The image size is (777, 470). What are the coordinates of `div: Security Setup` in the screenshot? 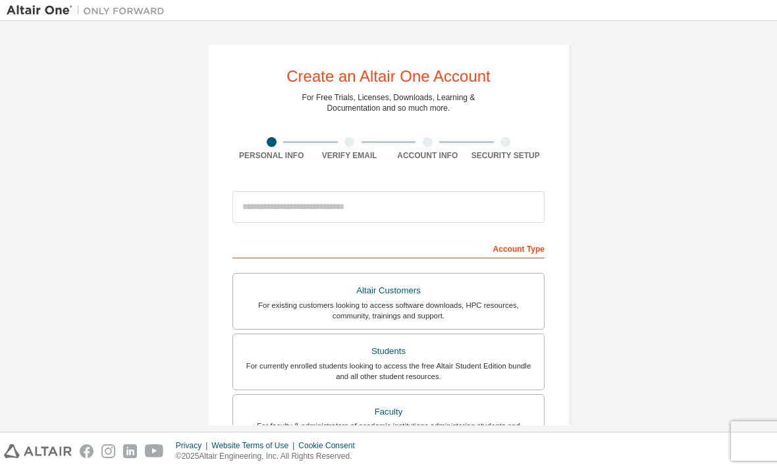 It's located at (506, 155).